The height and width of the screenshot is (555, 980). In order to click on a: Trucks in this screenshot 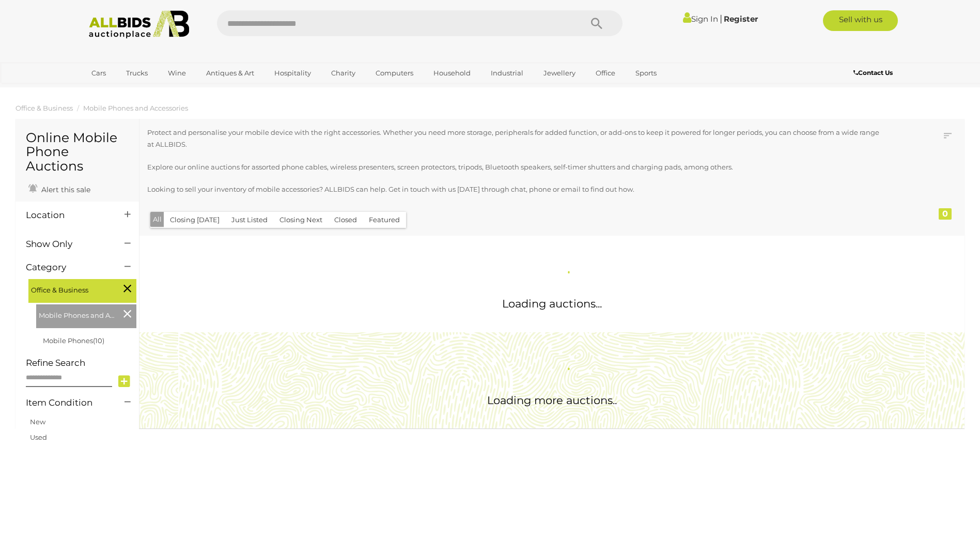, I will do `click(137, 73)`.